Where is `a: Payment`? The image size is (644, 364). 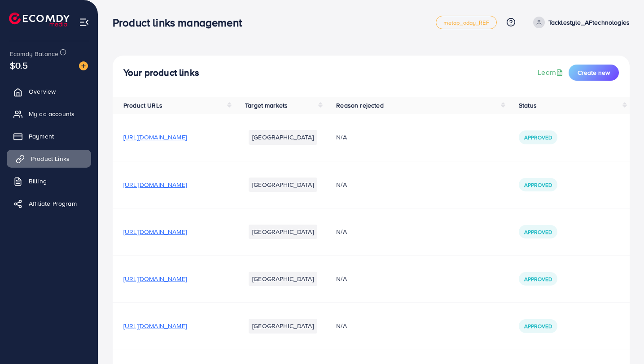
a: Payment is located at coordinates (49, 136).